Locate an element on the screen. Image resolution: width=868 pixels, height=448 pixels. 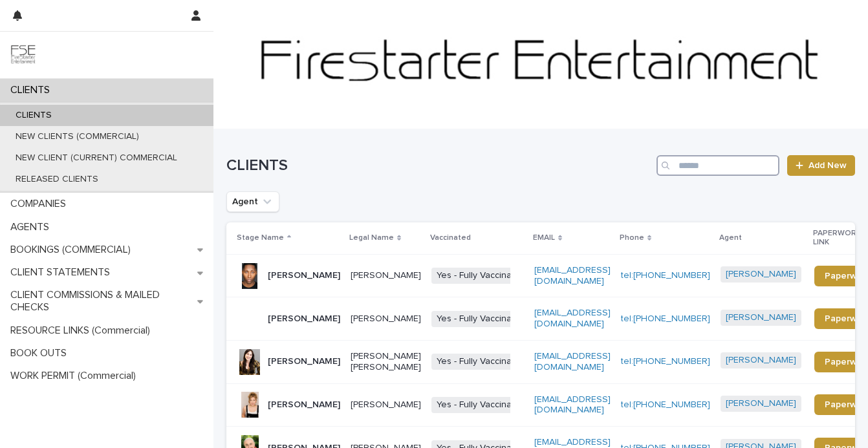
img: 9JgRvJ3ETPGCJDhvPVA5 is located at coordinates (24, 55).